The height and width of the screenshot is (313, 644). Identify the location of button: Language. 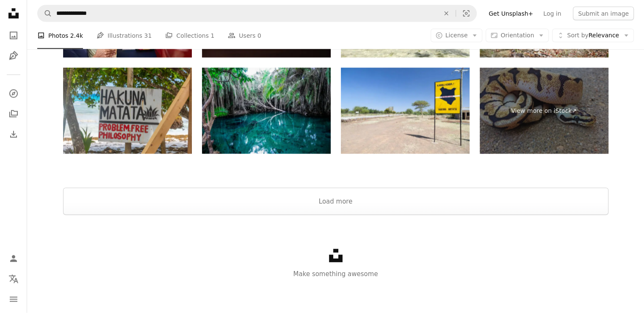
(14, 279).